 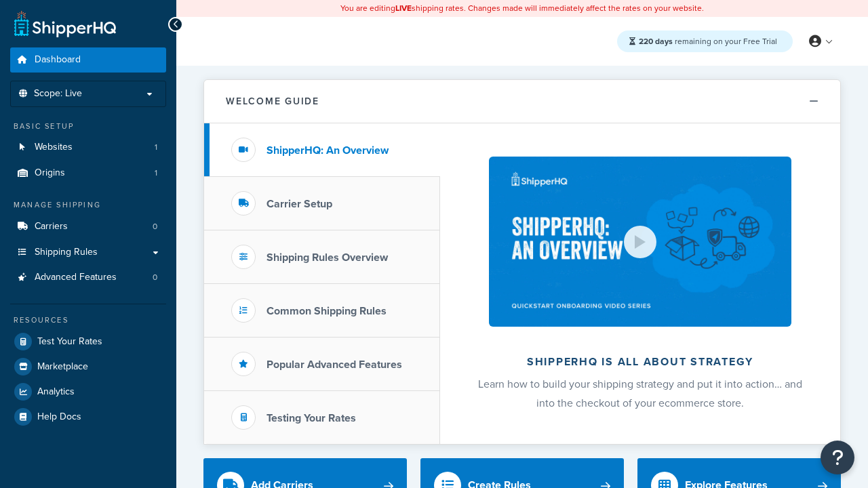 What do you see at coordinates (88, 320) in the screenshot?
I see `div: Resources` at bounding box center [88, 320].